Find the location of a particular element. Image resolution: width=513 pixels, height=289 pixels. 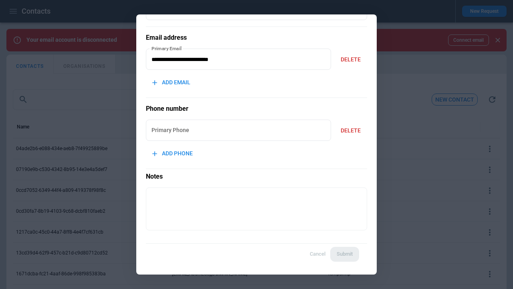

h5: Phone number is located at coordinates (256, 109).